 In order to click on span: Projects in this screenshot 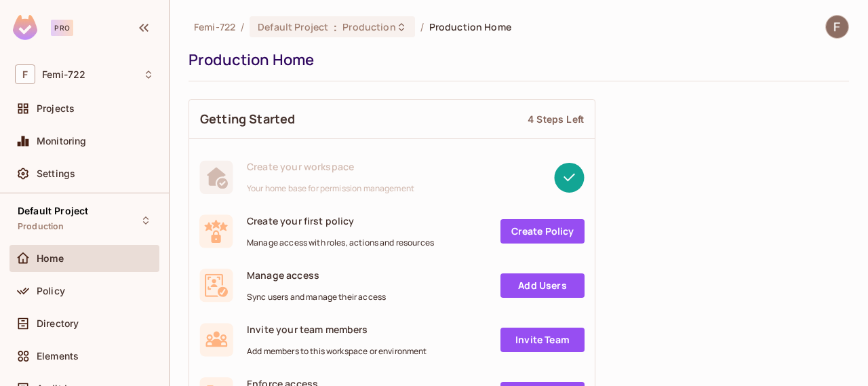, I will do `click(56, 109)`.